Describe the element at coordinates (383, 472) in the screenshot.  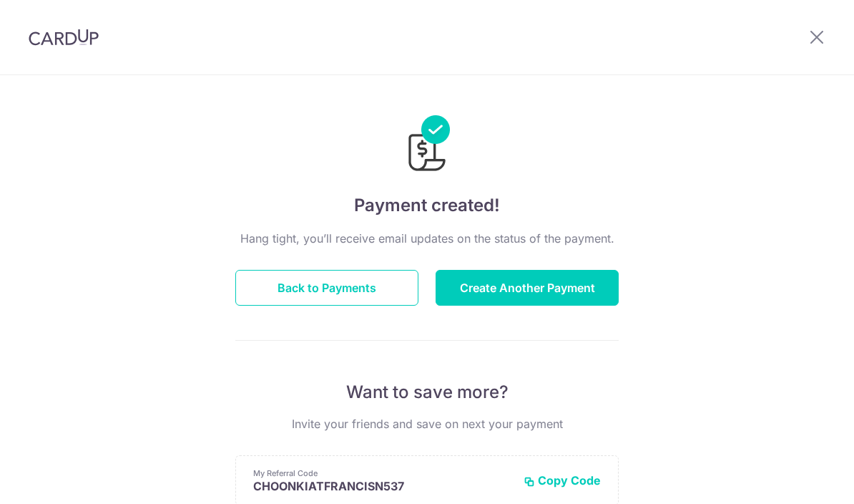
I see `p: My Referral Code` at that location.